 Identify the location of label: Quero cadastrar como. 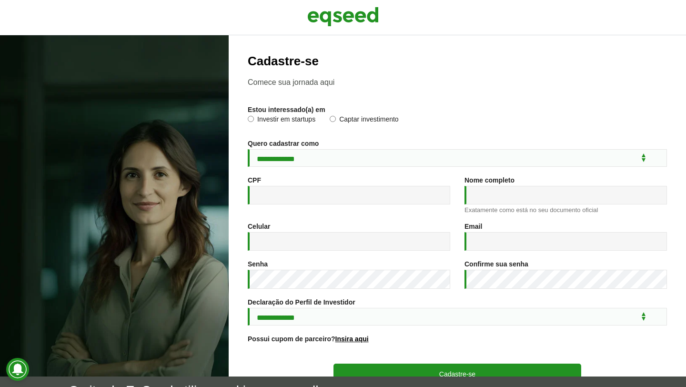
(283, 143).